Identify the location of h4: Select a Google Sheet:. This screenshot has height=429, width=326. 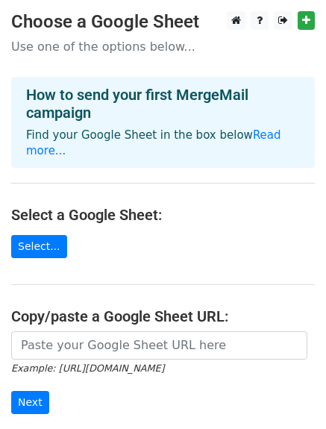
(163, 215).